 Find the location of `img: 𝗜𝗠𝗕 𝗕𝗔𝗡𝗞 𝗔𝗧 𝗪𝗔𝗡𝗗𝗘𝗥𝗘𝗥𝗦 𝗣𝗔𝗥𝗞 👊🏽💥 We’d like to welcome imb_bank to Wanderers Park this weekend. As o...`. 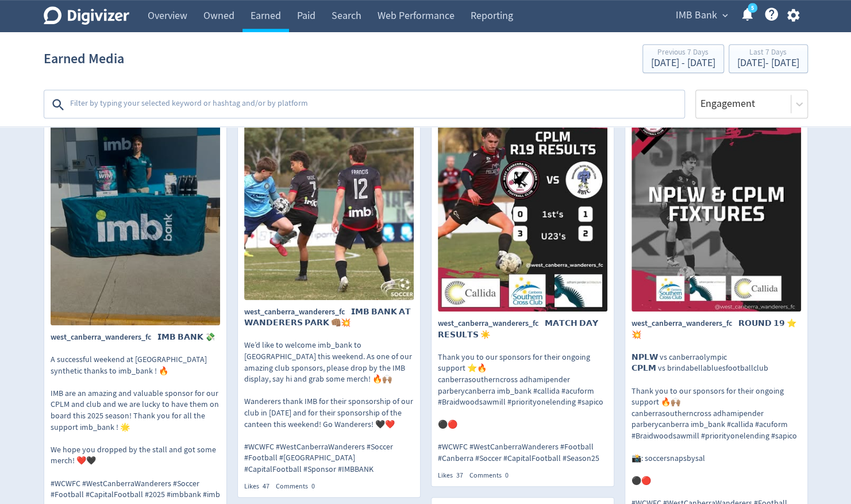

img: 𝗜𝗠𝗕 𝗕𝗔𝗡𝗞 𝗔𝗧 𝗪𝗔𝗡𝗗𝗘𝗥𝗘𝗥𝗦 𝗣𝗔𝗥𝗞 👊🏽💥 We’d like to welcome imb_bank to Wanderers Park this weekend. As o... is located at coordinates (329, 199).